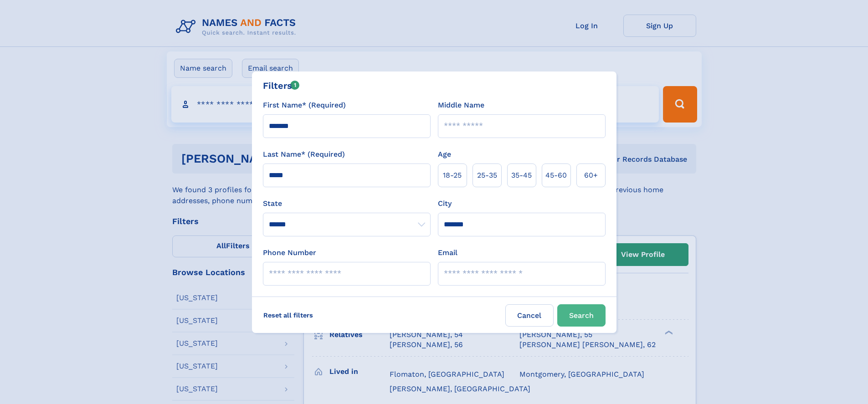 The height and width of the screenshot is (404, 868). I want to click on label: Last Name* (Required), so click(304, 154).